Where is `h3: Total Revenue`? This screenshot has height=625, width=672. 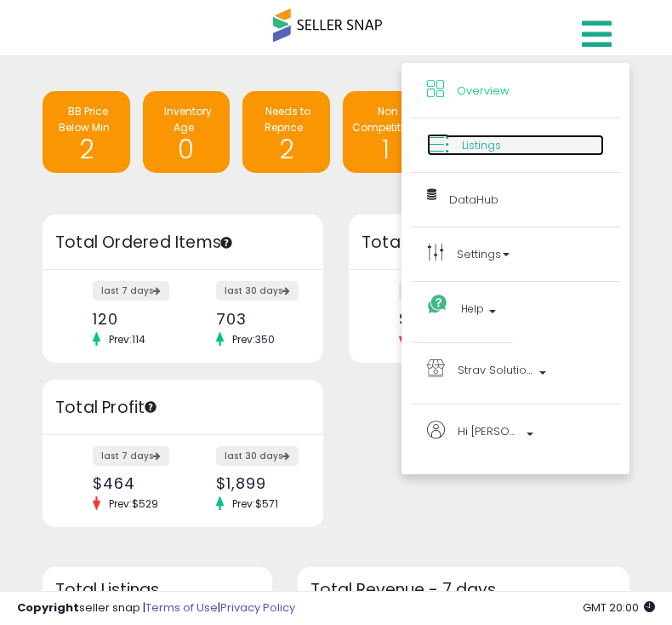 h3: Total Revenue is located at coordinates (489, 242).